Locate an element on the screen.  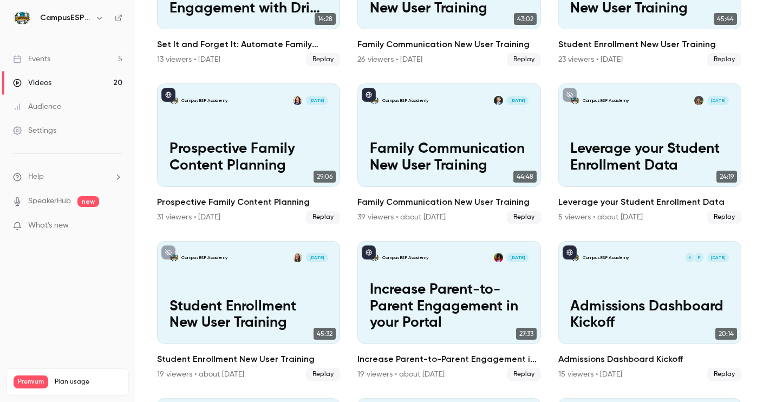
img: Tawanna Brown is located at coordinates (498, 257).